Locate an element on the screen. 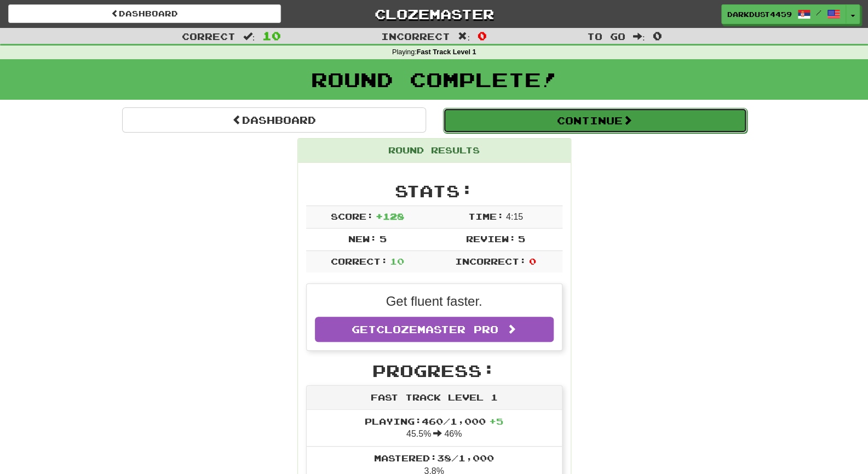 The width and height of the screenshot is (868, 474). span: DarkDust4459 is located at coordinates (760, 15).